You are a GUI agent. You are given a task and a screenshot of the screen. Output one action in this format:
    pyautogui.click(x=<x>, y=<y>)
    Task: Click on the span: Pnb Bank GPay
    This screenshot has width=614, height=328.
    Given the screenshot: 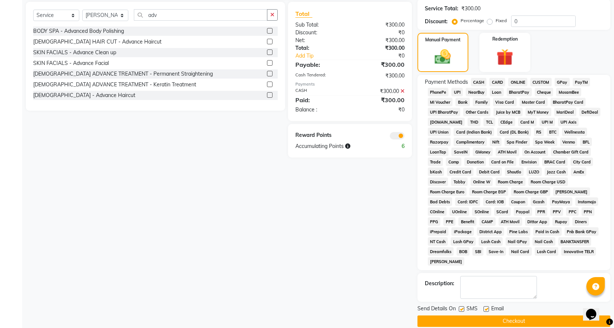 What is the action you would take?
    pyautogui.click(x=581, y=231)
    